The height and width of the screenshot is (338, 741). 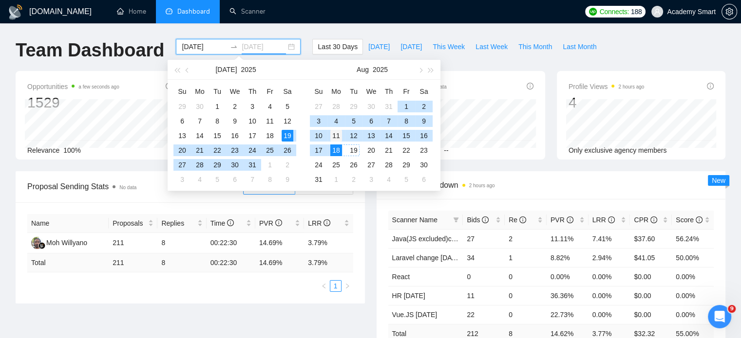 What do you see at coordinates (235, 180) in the screenshot?
I see `td: 2025-08-06` at bounding box center [235, 180].